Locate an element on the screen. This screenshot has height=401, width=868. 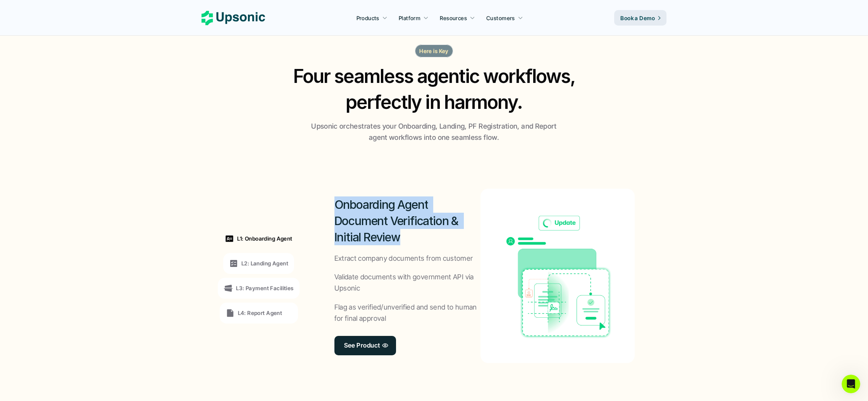
p: Products is located at coordinates (368, 18).